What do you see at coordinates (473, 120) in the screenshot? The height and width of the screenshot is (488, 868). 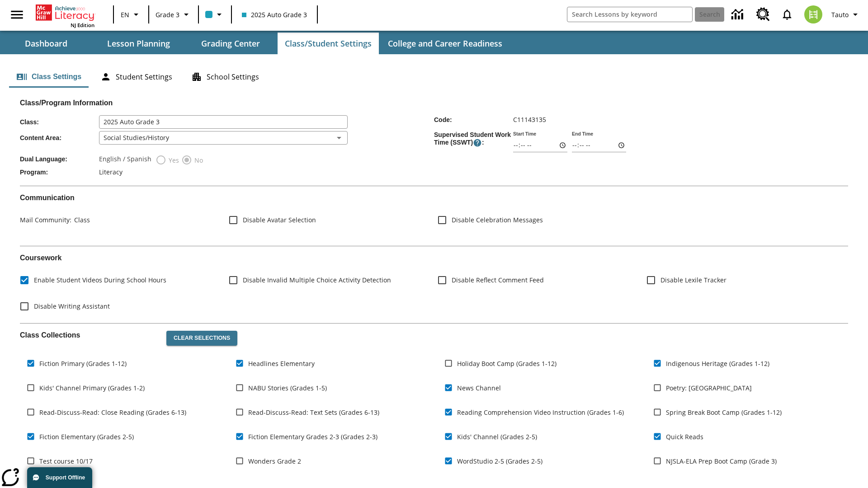 I see `span: Code :` at bounding box center [473, 120].